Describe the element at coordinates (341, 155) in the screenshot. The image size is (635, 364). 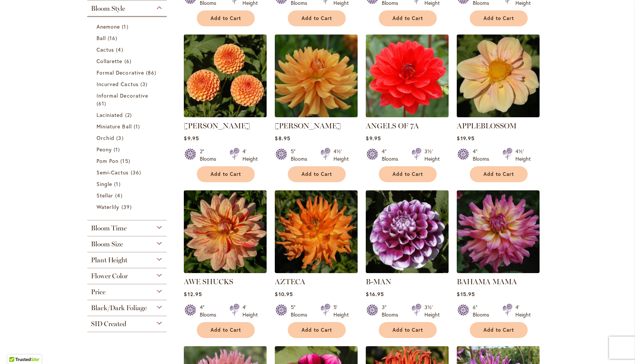
I see `div: 4½' Height` at that location.